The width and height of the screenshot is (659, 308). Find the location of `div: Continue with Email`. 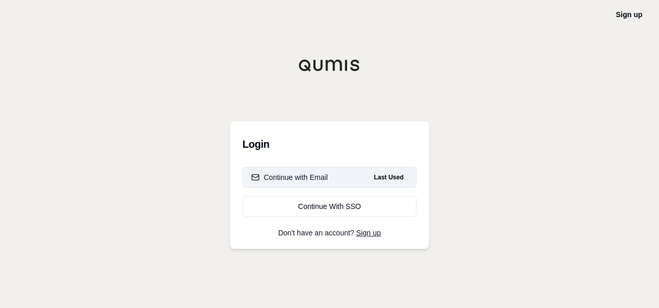

div: Continue with Email is located at coordinates (290, 177).